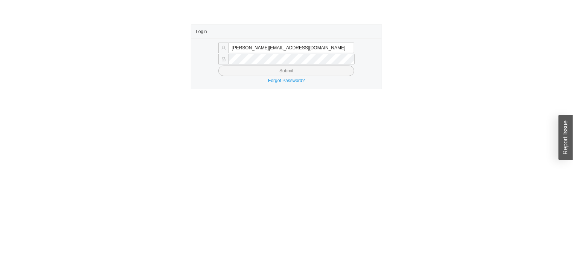 The width and height of the screenshot is (573, 275). Describe the element at coordinates (286, 81) in the screenshot. I see `a: Forgot Password?` at that location.